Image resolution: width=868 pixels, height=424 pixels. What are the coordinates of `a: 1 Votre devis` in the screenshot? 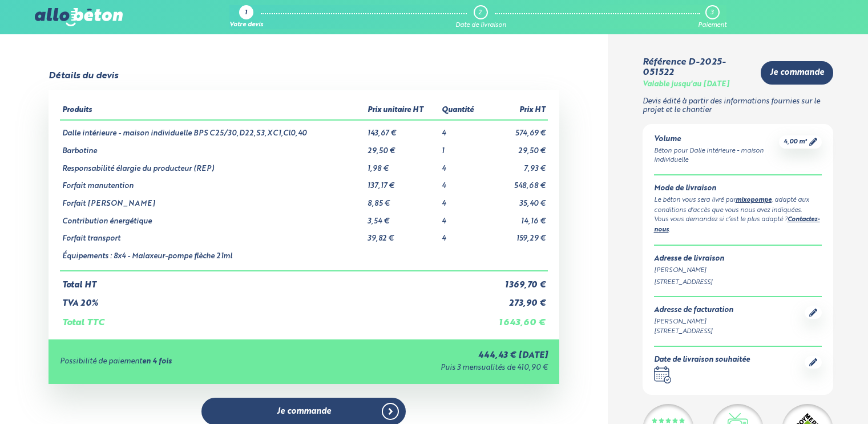 It's located at (246, 17).